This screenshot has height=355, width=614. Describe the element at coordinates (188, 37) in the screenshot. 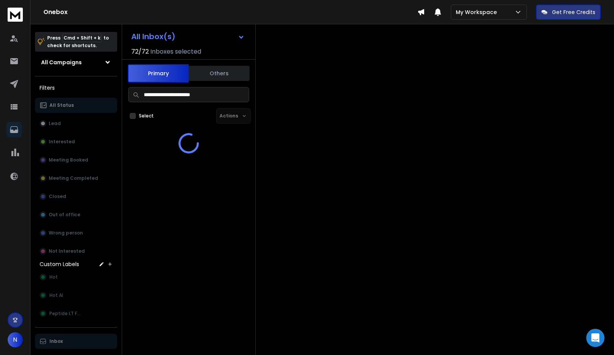

I see `button: All Inbox(s)` at that location.